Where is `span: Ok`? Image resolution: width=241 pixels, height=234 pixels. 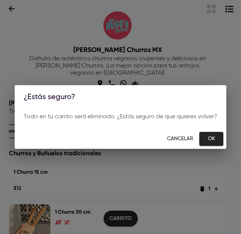 span: Ok is located at coordinates (211, 138).